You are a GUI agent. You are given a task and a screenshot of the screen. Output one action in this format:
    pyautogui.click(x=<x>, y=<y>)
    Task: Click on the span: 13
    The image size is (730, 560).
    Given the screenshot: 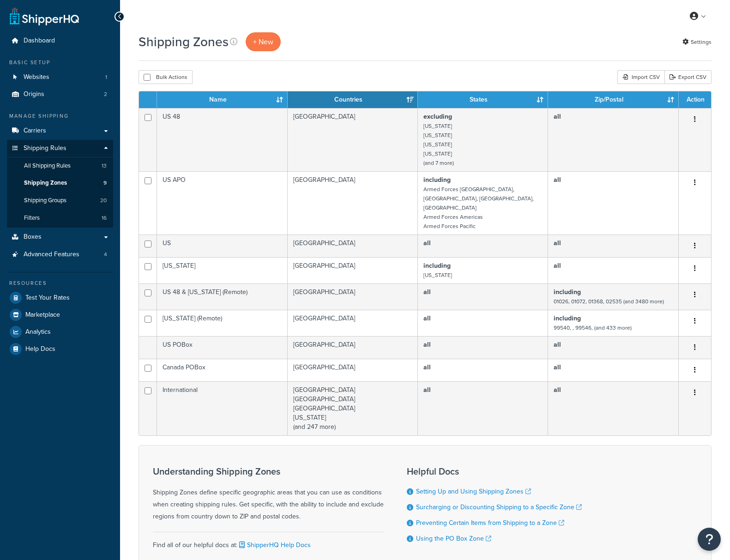 What is the action you would take?
    pyautogui.click(x=104, y=166)
    